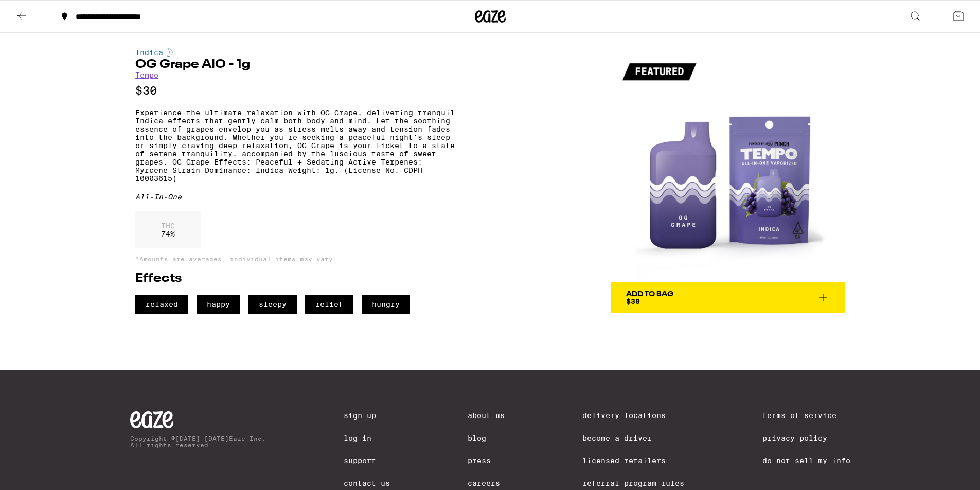 The height and width of the screenshot is (490, 980). I want to click on a: Press, so click(486, 461).